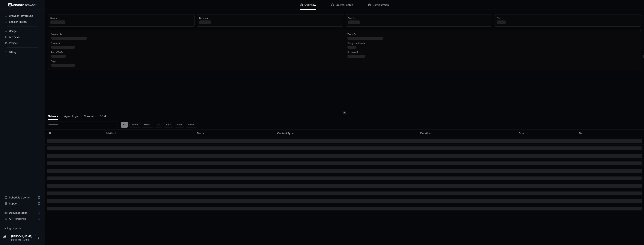  What do you see at coordinates (492, 43) in the screenshot?
I see `div: Playground Mode` at bounding box center [492, 43].